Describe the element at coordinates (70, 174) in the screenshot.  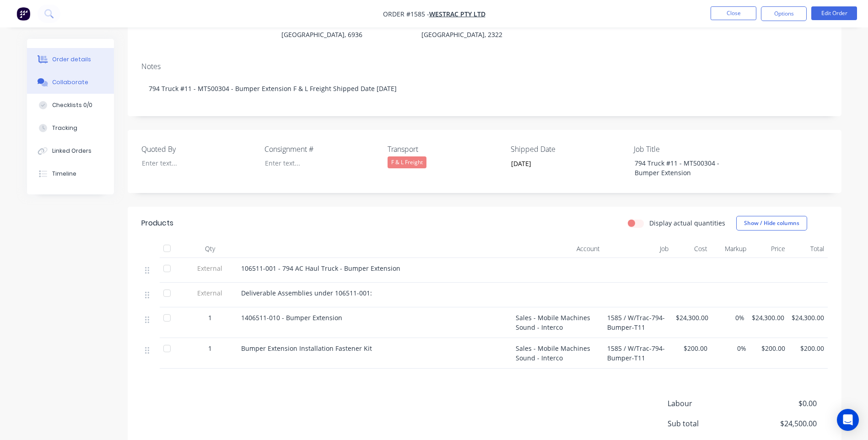
I see `button: Timeline` at that location.